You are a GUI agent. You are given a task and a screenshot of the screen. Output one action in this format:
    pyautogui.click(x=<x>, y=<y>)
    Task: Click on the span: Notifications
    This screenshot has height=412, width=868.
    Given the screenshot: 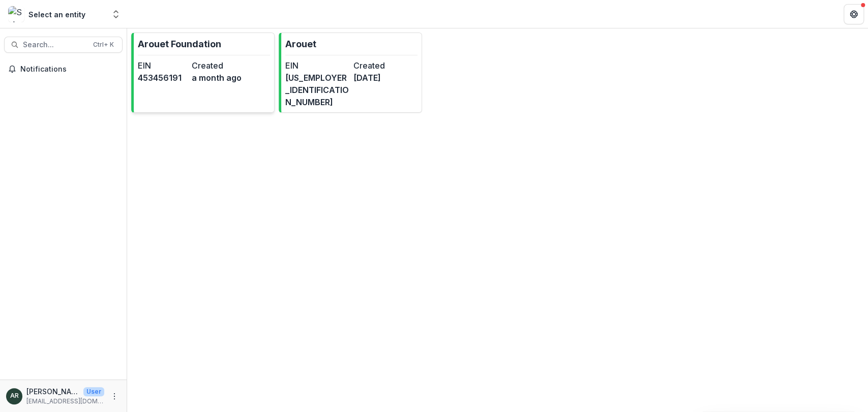 What is the action you would take?
    pyautogui.click(x=69, y=69)
    